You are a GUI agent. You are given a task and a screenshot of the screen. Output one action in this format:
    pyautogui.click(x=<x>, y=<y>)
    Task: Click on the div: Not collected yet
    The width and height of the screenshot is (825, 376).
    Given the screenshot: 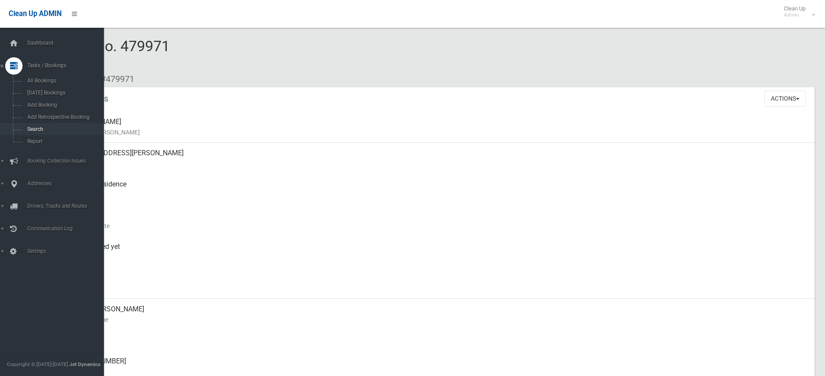 What is the action you would take?
    pyautogui.click(x=438, y=252)
    